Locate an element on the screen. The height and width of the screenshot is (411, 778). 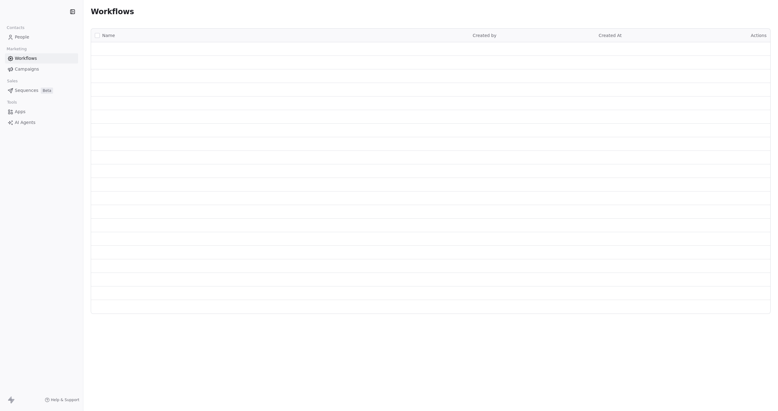
span: Created At is located at coordinates (610, 35).